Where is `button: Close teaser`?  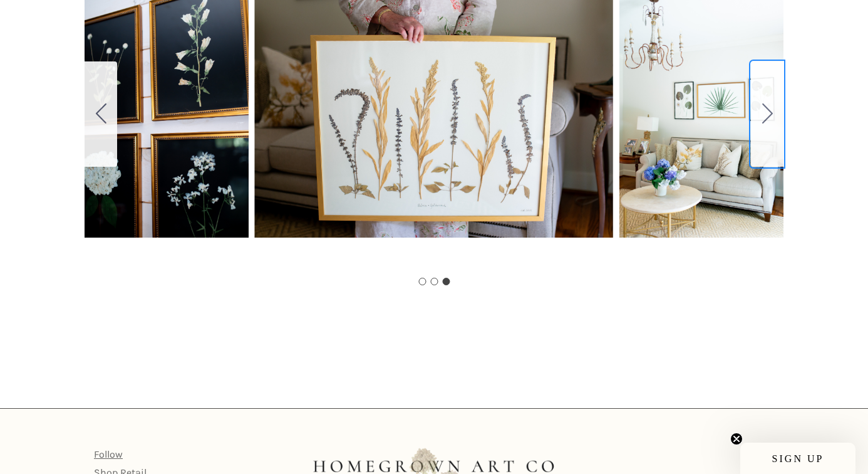 button: Close teaser is located at coordinates (736, 438).